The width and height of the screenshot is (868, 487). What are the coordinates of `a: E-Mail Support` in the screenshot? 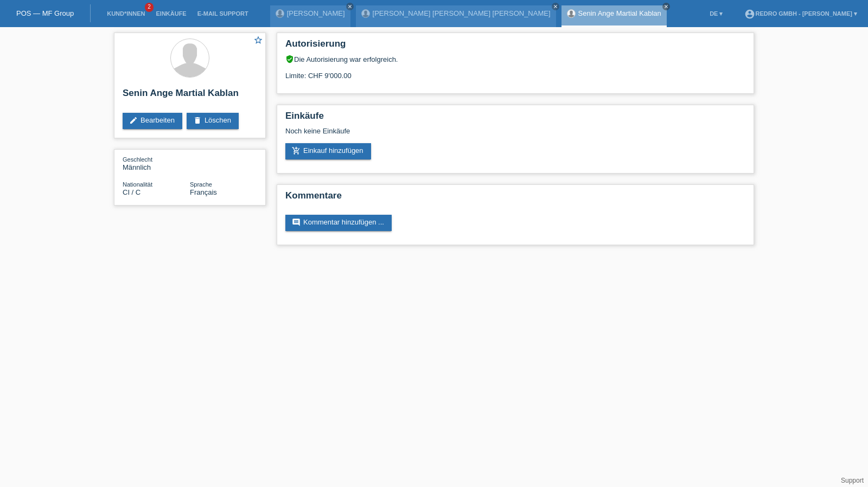 It's located at (223, 14).